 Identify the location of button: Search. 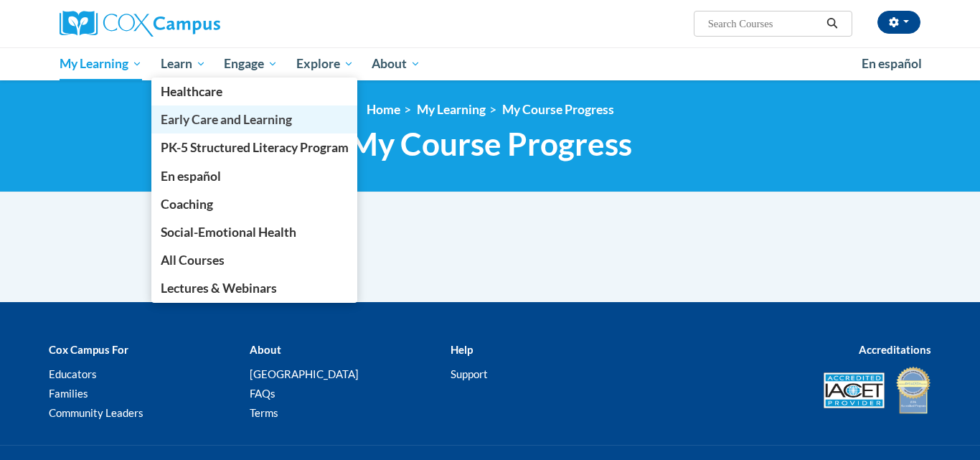
(832, 23).